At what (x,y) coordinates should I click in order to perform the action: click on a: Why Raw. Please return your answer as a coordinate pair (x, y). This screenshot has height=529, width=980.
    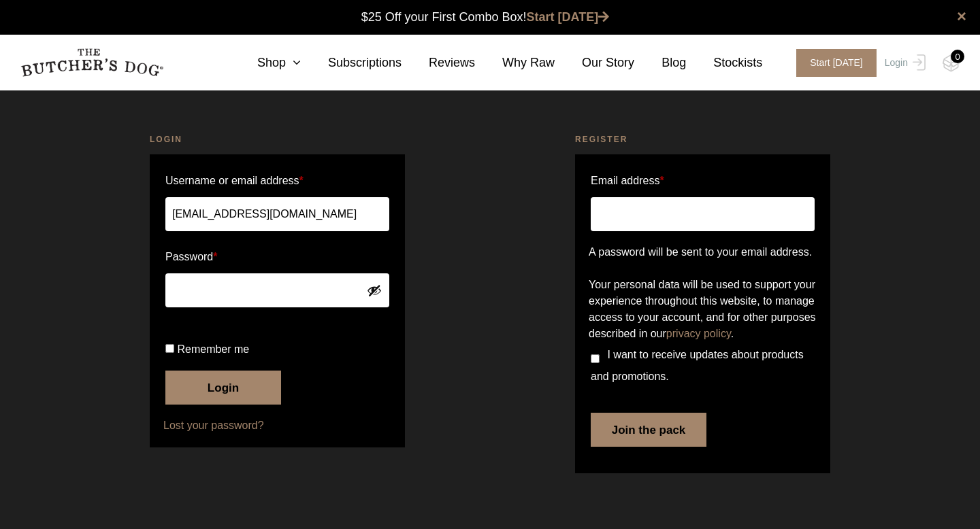
    Looking at the image, I should click on (514, 63).